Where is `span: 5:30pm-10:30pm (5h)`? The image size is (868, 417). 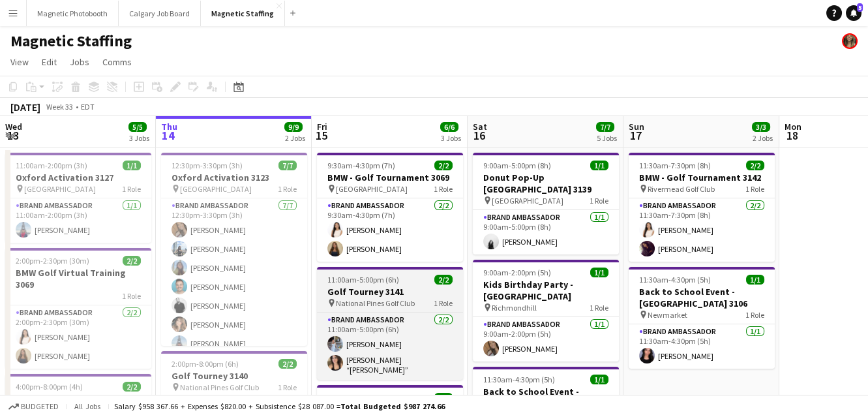 span: 5:30pm-10:30pm (5h) is located at coordinates (362, 397).